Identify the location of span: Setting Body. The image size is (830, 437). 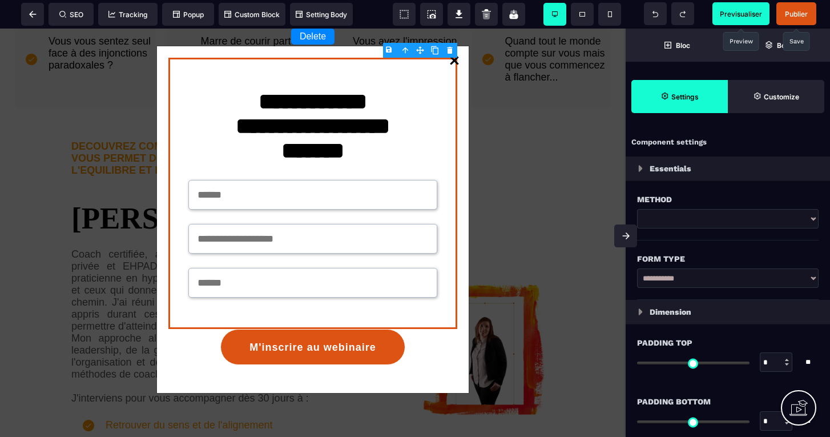
(322, 14).